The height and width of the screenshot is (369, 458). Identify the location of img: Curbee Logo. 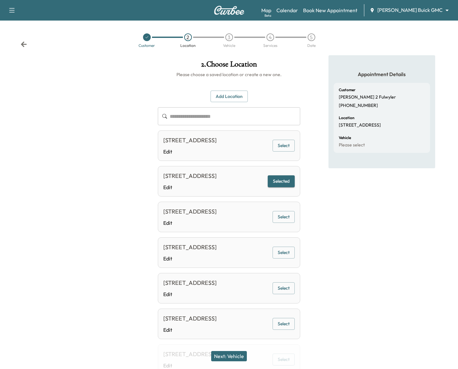
(229, 10).